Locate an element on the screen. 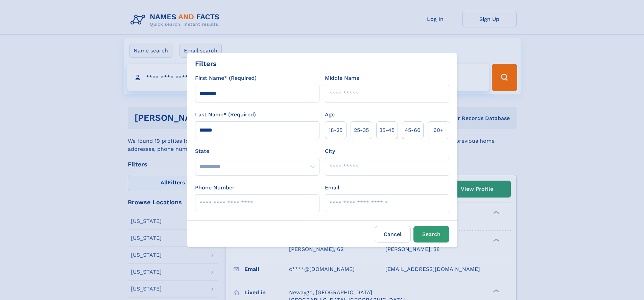  span: 18‑25 is located at coordinates (335, 130).